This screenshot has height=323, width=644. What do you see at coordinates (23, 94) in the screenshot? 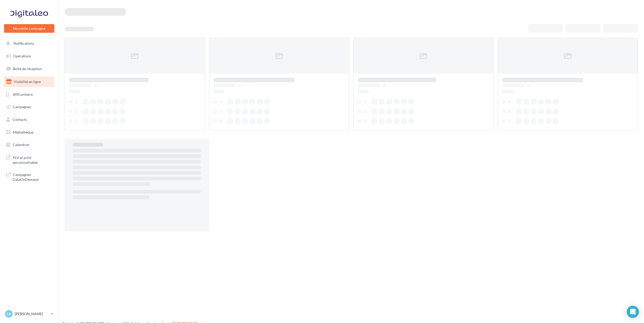
I see `span: SMS unitaire` at bounding box center [23, 94].